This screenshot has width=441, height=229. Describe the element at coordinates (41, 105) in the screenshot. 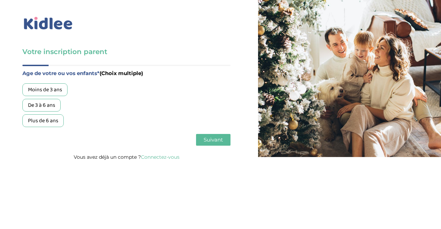

I see `div: De 3 à 6 ans` at that location.